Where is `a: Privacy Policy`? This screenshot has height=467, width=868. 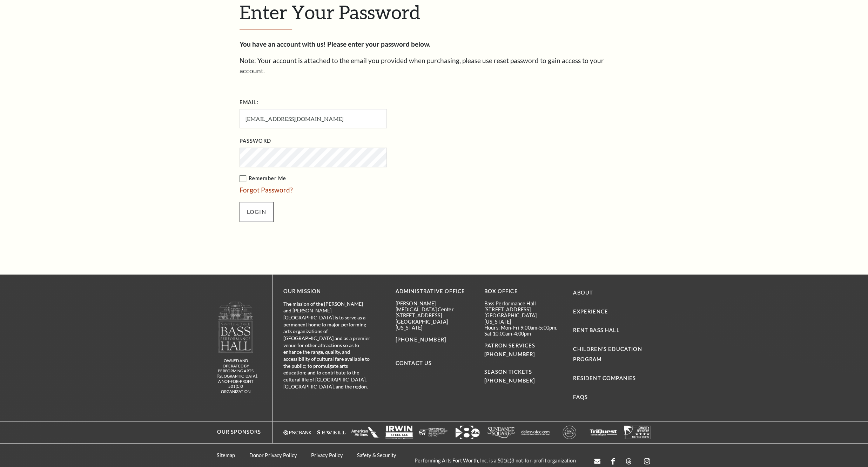 a: Privacy Policy is located at coordinates (326, 455).